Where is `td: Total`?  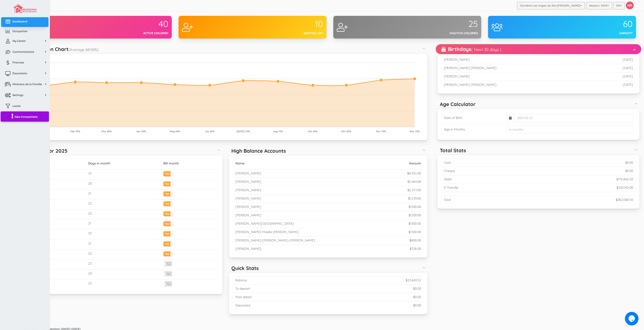 td: Total is located at coordinates (487, 200).